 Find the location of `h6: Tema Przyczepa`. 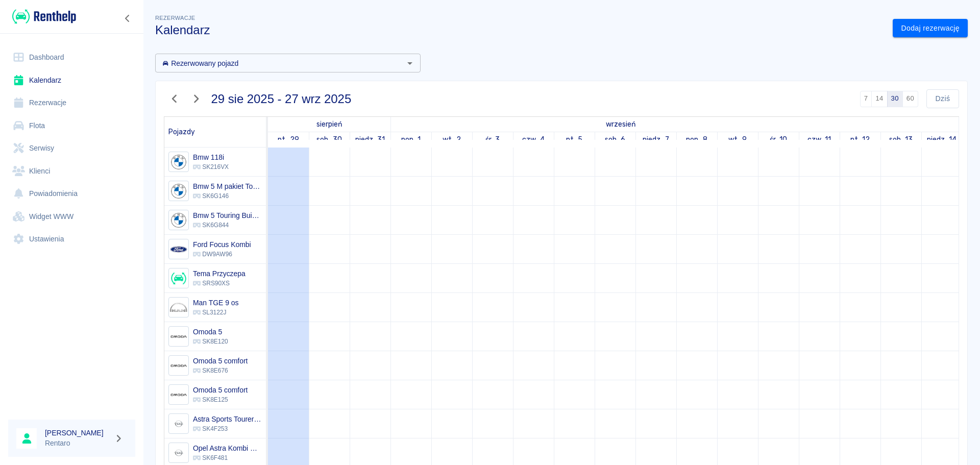

h6: Tema Przyczepa is located at coordinates (219, 274).